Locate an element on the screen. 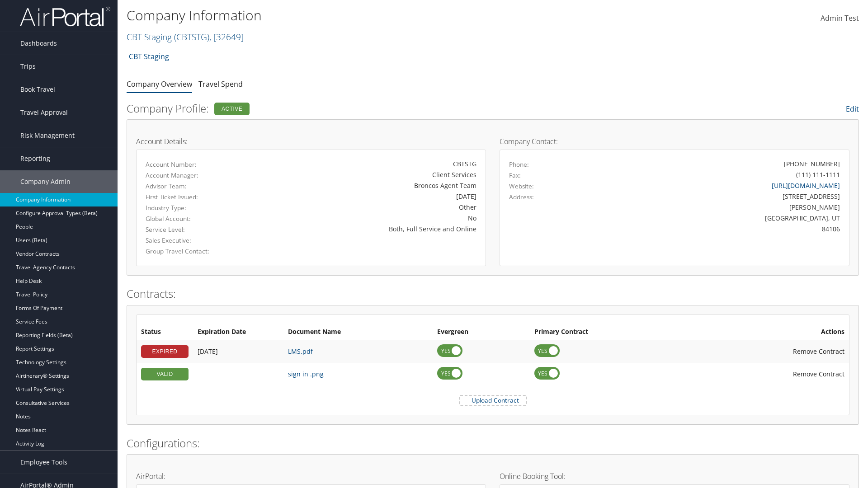 This screenshot has height=488, width=868. label: Global Account: is located at coordinates (196, 219).